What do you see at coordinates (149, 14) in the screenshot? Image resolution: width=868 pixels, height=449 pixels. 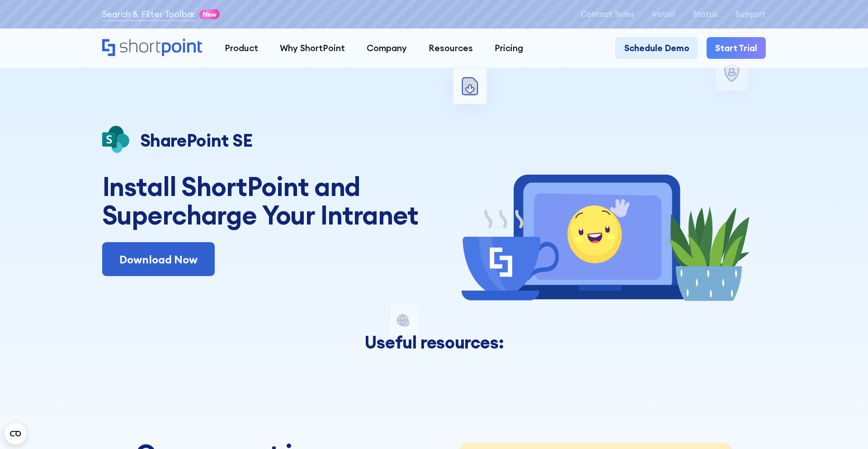 I see `a: Search & Filter Toolbar` at bounding box center [149, 14].